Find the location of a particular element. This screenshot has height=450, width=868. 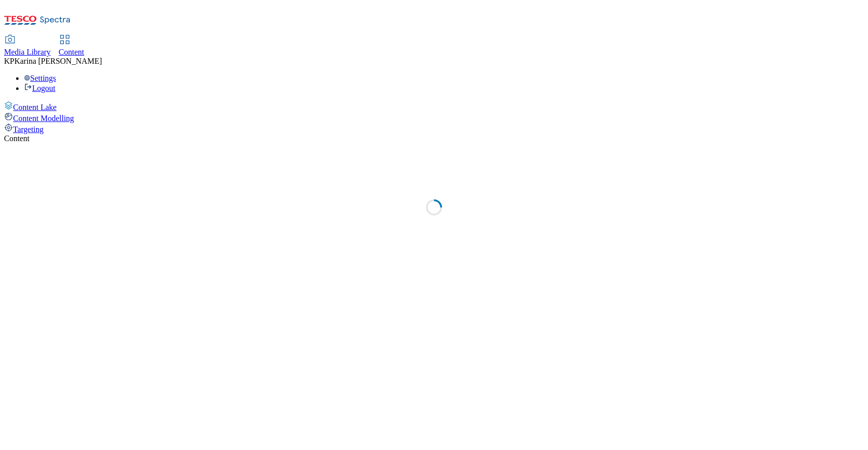

a: Content is located at coordinates (72, 46).